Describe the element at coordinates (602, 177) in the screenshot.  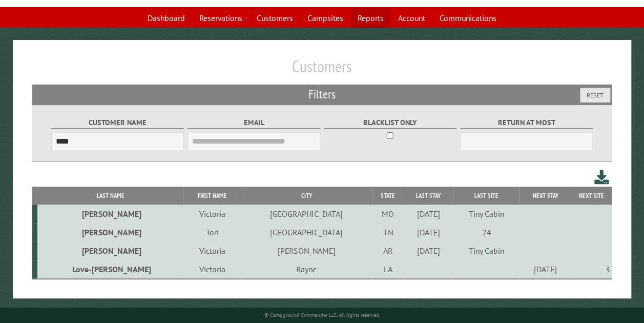
I see `a: Download this customer list (.csv)` at that location.